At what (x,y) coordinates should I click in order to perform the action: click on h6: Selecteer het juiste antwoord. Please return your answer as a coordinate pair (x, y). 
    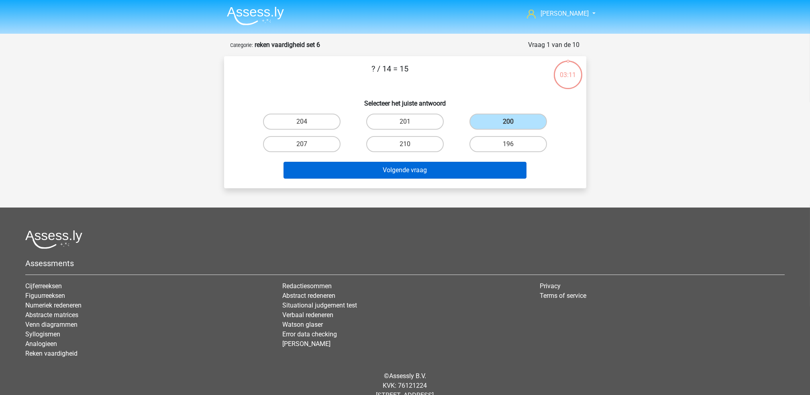
    Looking at the image, I should click on (405, 100).